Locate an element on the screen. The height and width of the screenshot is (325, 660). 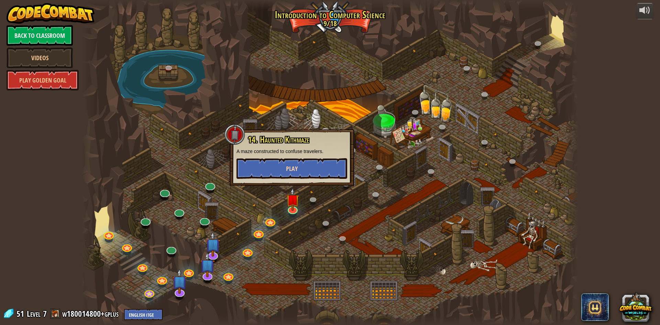
p: A maze constructed to confuse travelers. is located at coordinates (292, 151).